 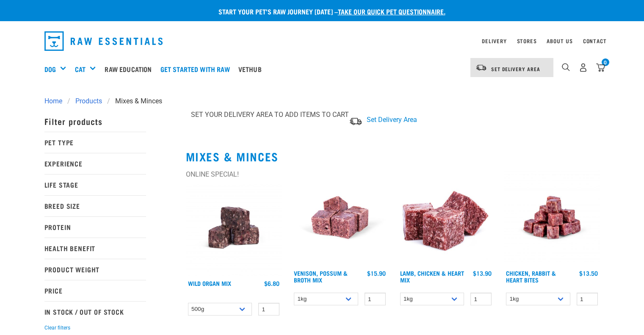 I want to click on a: Cat, so click(x=80, y=69).